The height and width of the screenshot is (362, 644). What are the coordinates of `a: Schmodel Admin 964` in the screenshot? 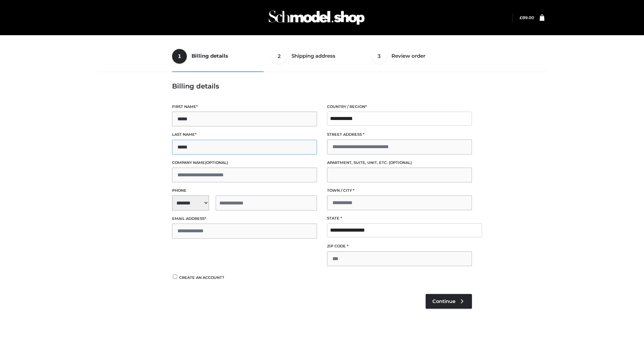 It's located at (317, 18).